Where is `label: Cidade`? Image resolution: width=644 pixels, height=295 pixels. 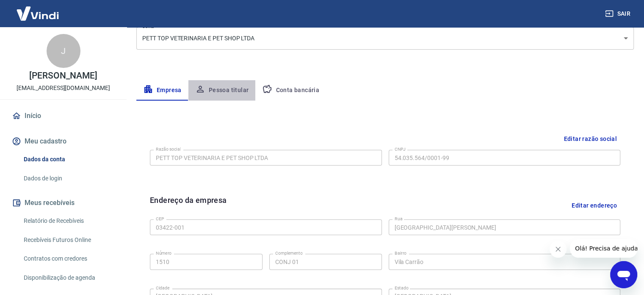
label: Cidade is located at coordinates (163, 288).